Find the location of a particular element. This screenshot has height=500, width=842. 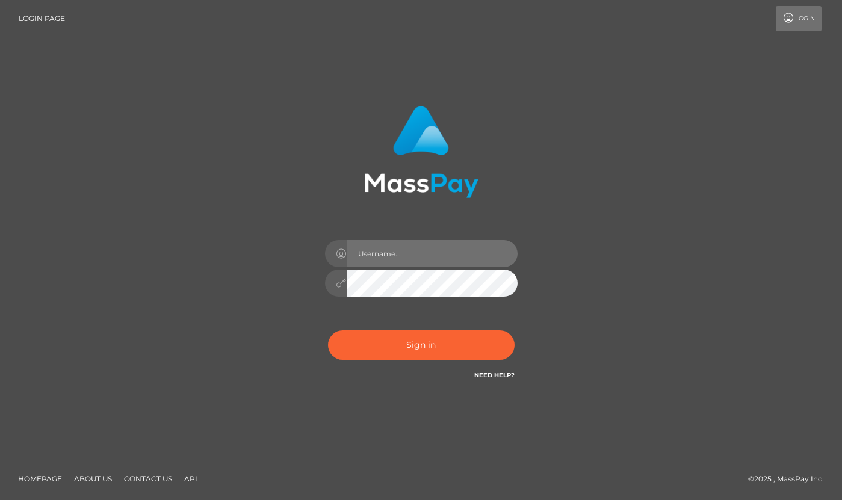

a: Need Help? is located at coordinates (494, 375).